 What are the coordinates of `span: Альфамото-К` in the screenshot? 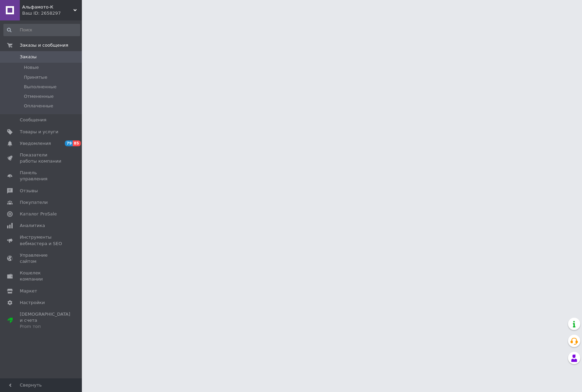 It's located at (48, 7).